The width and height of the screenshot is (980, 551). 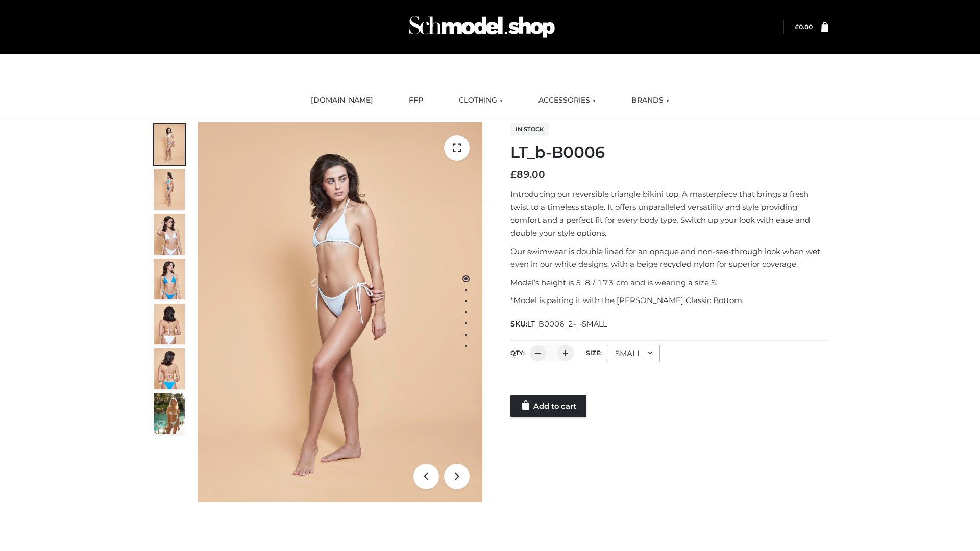 I want to click on span: SKU:, so click(x=559, y=324).